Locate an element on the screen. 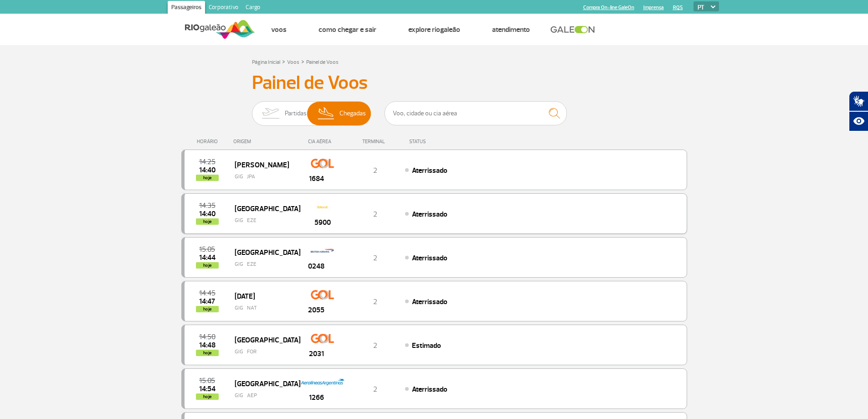  h3: Painel de Voos is located at coordinates (434, 83).